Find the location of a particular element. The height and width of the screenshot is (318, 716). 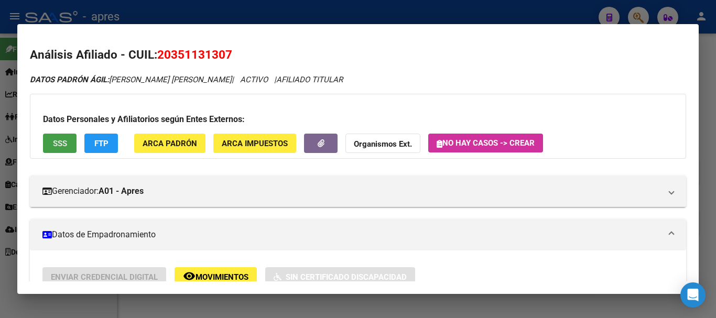

strong: DATOS PADRÓN ÁGIL: is located at coordinates (69, 80).